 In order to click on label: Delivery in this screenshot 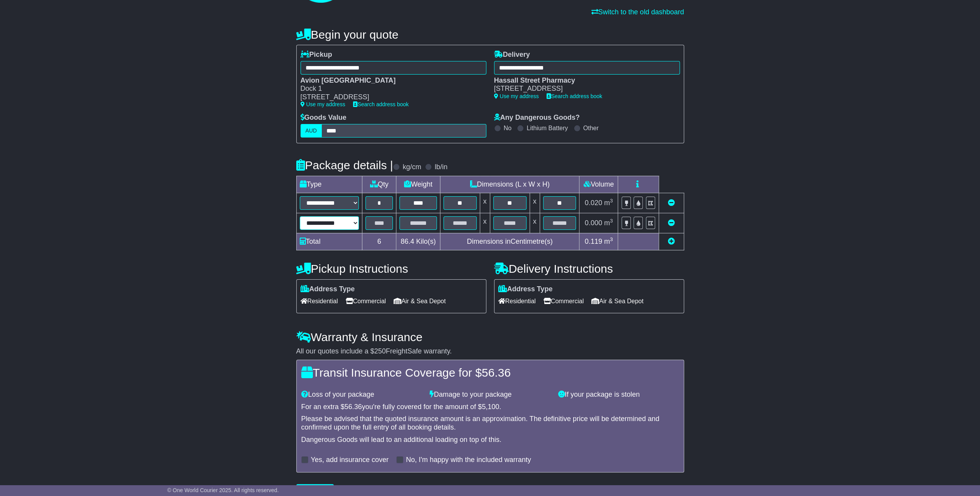, I will do `click(512, 54)`.